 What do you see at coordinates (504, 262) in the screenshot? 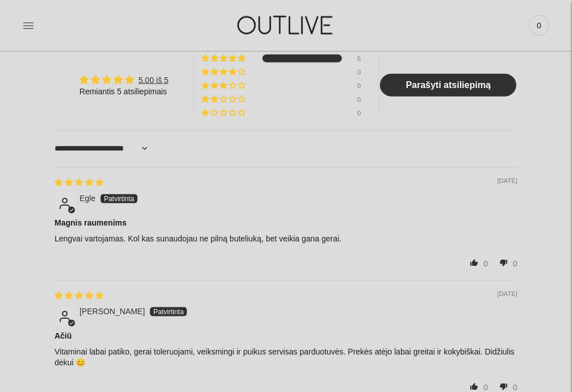
I see `span: down` at bounding box center [504, 262].